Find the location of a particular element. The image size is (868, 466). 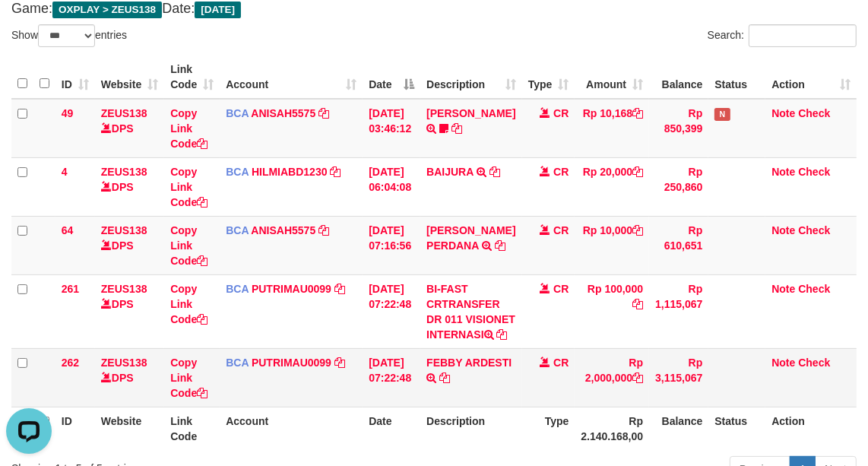

th: Type: activate to sort column ascending is located at coordinates (549, 77).